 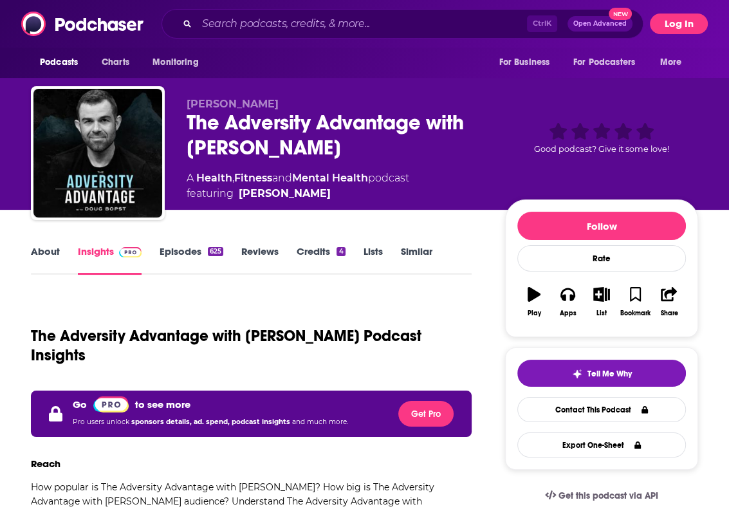 I want to click on a: Pro website, so click(x=111, y=404).